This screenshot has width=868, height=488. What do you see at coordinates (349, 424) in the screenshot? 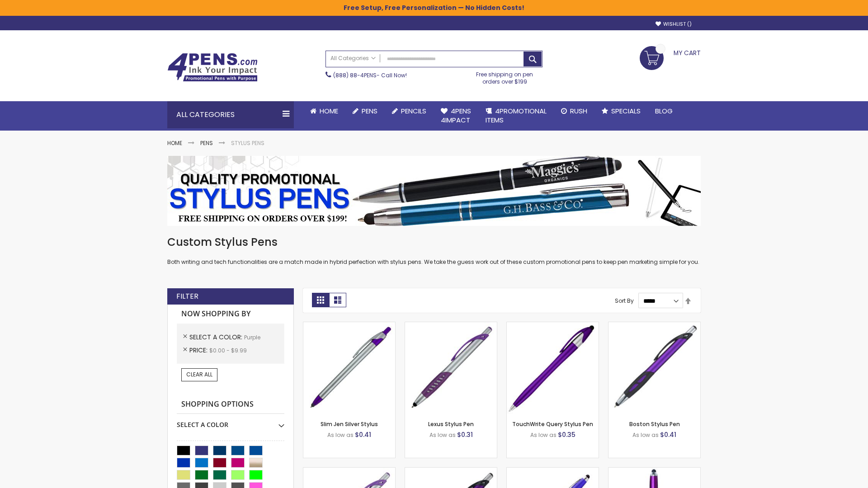
I see `a: Slim Jen Silver Stylus` at bounding box center [349, 424].